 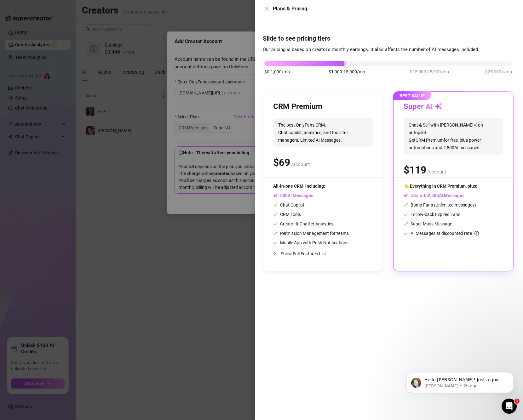 I want to click on span: $15,000-25,000/mo, so click(x=430, y=72).